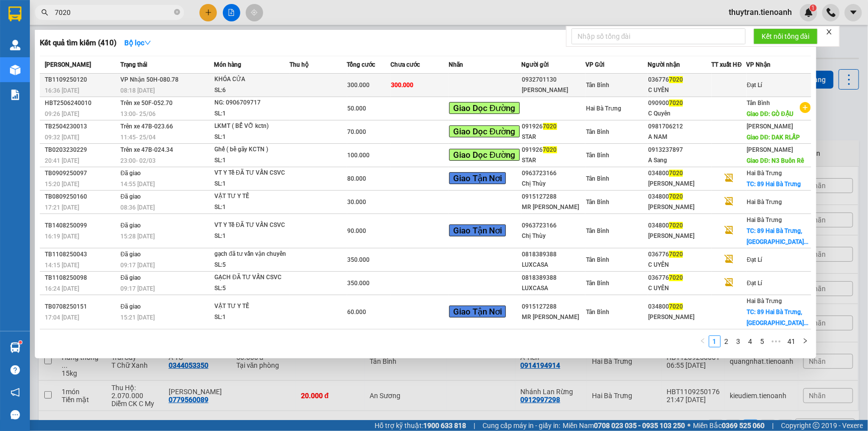 This screenshot has height=431, width=868. What do you see at coordinates (357, 178) in the screenshot?
I see `span: 80.000` at bounding box center [357, 178].